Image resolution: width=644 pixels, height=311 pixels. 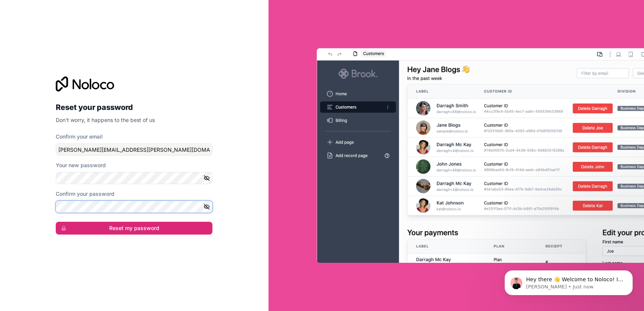 What do you see at coordinates (23, 28) in the screenshot?
I see `img: Profile image for Darragh` at bounding box center [23, 28].